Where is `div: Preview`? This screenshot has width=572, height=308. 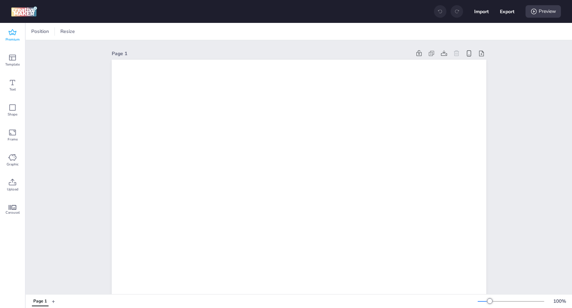 div: Preview is located at coordinates (543, 11).